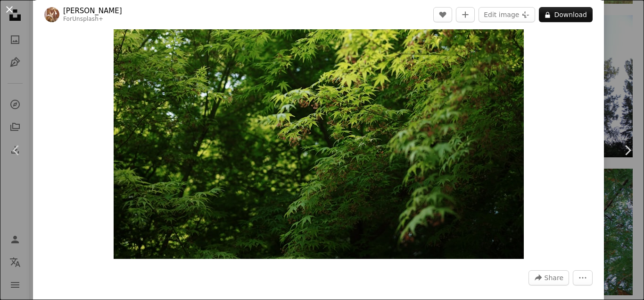 The width and height of the screenshot is (644, 300). I want to click on img: Go to Kelsey He's profile, so click(52, 15).